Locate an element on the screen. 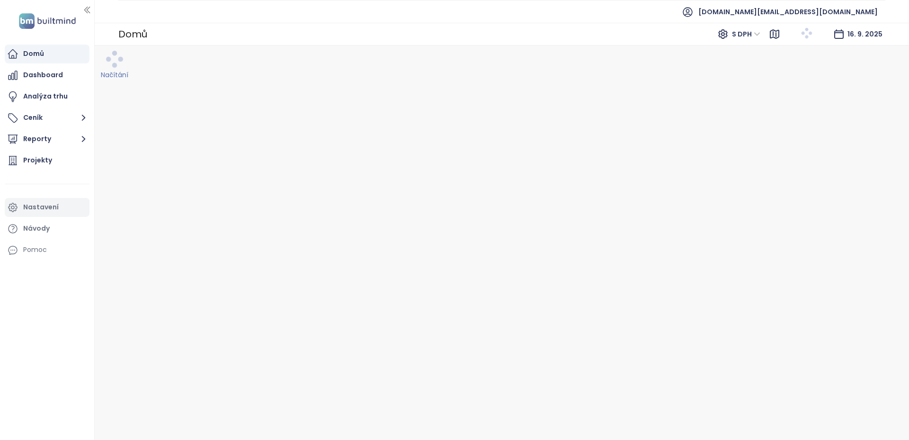 This screenshot has height=440, width=909. div: Dashboard is located at coordinates (43, 75).